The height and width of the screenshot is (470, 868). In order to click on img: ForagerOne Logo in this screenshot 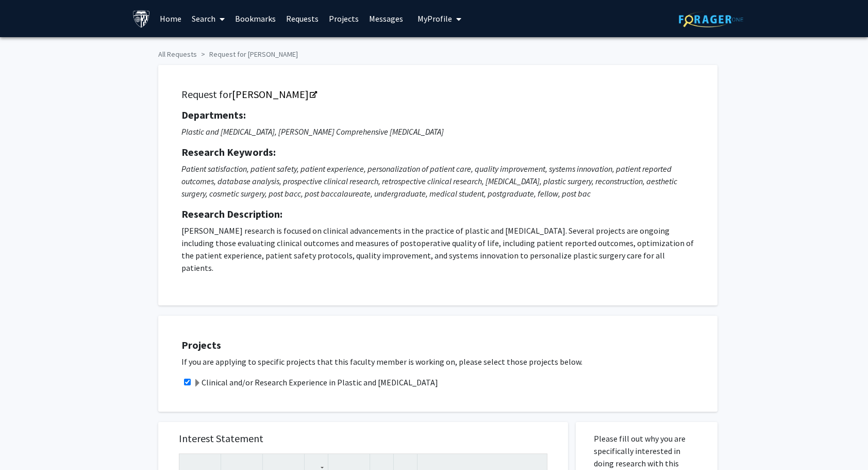, I will do `click(711, 19)`.